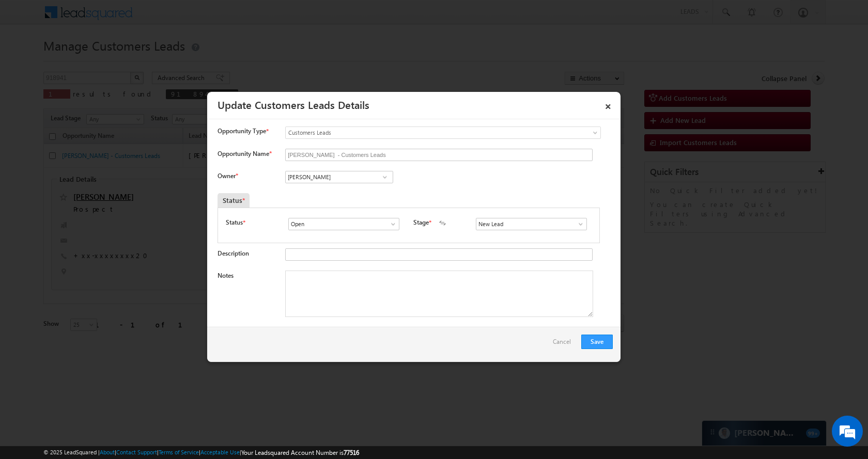 The width and height of the screenshot is (868, 459). Describe the element at coordinates (227, 176) in the screenshot. I see `label: Owner` at that location.